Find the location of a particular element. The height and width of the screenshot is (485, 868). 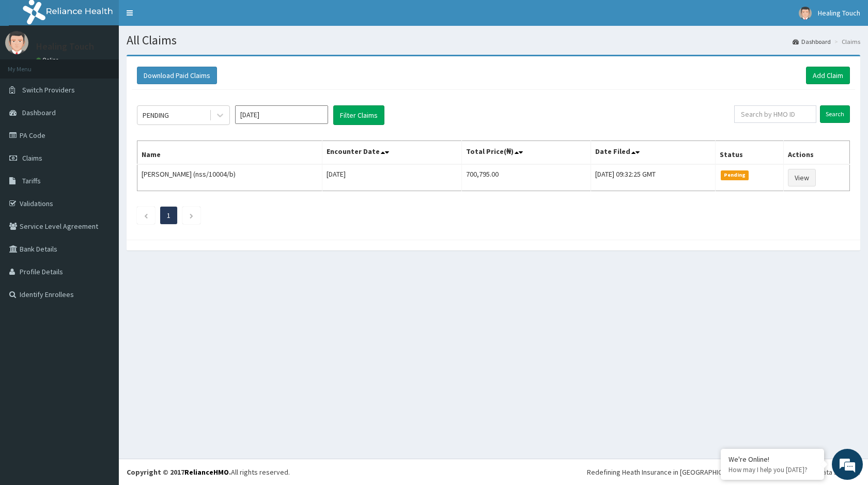

a: Add Claim is located at coordinates (828, 76).